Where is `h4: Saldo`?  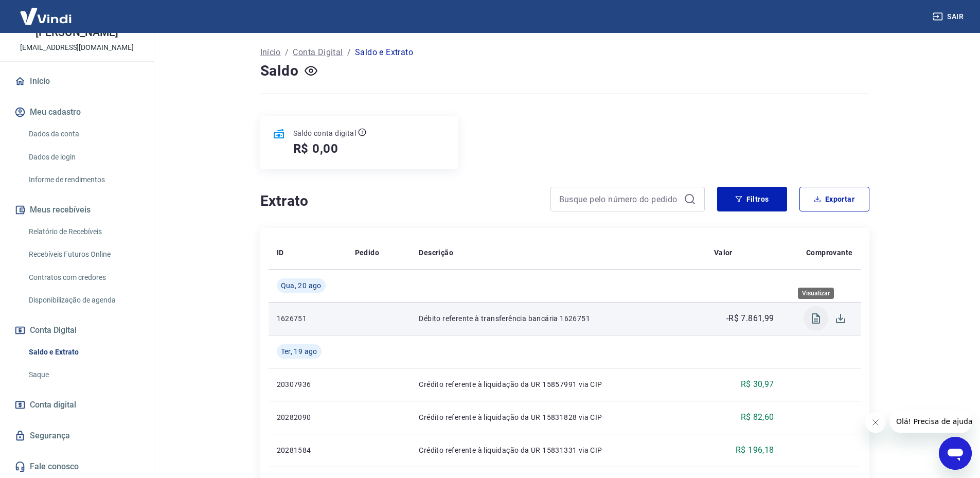 h4: Saldo is located at coordinates (279, 71).